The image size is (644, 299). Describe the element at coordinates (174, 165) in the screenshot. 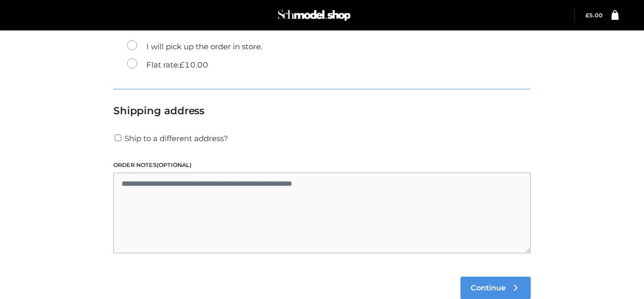

I see `span: (optional)` at that location.